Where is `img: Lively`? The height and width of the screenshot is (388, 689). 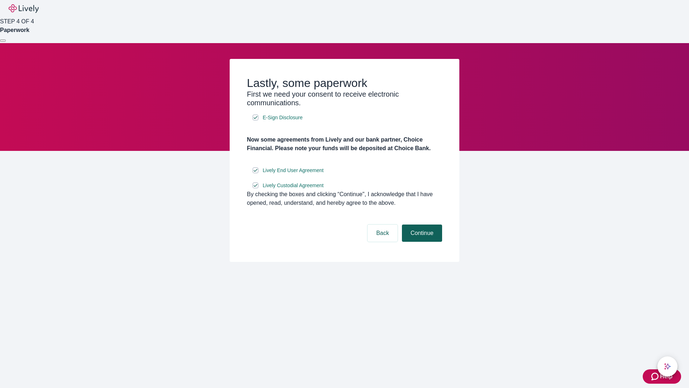 img: Lively is located at coordinates (24, 9).